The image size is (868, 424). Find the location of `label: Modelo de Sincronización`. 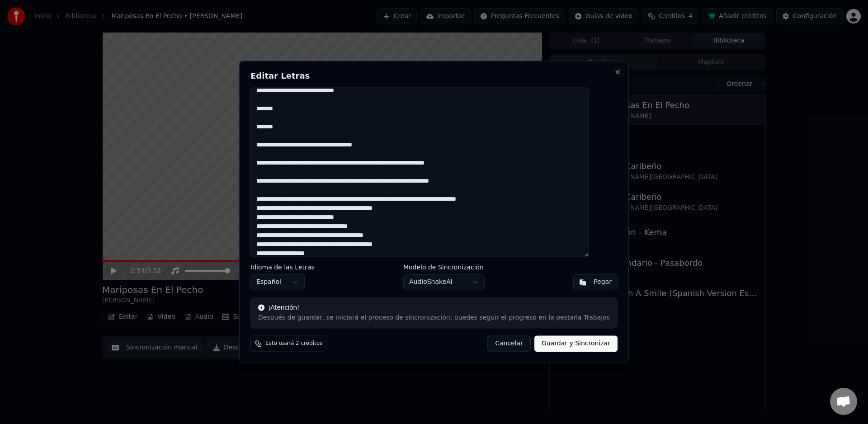

label: Modelo de Sincronización is located at coordinates (444, 268).